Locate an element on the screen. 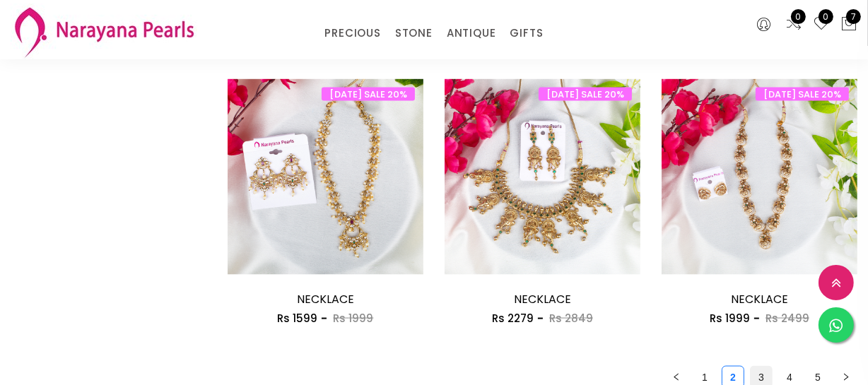 The height and width of the screenshot is (385, 868). span: Rs 2239 is located at coordinates (513, 53).